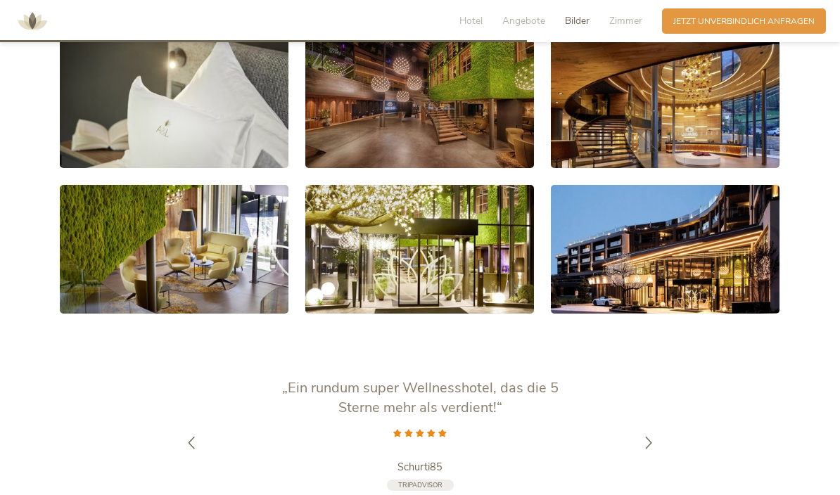 Image resolution: width=840 pixels, height=495 pixels. What do you see at coordinates (420, 467) in the screenshot?
I see `span: Schurti85` at bounding box center [420, 467].